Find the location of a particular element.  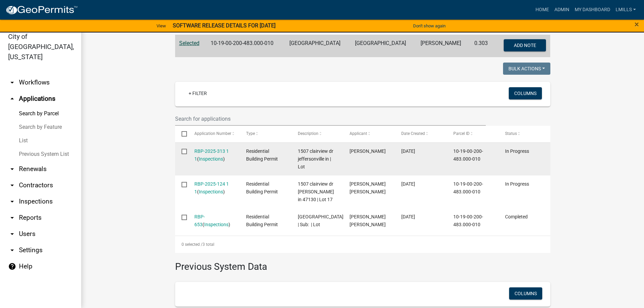

span: Application Number is located at coordinates (212, 134).